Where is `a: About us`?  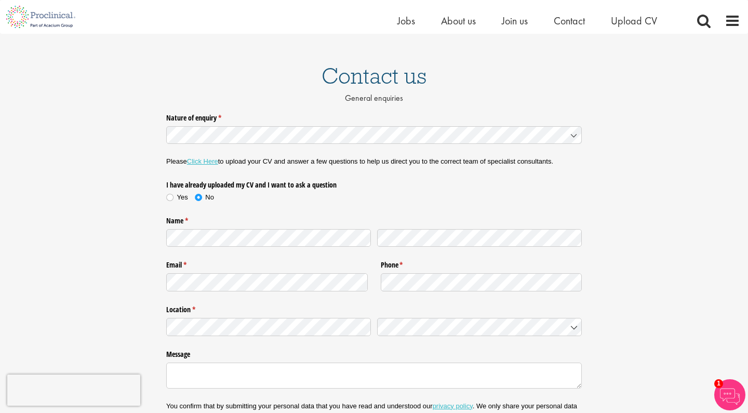 a: About us is located at coordinates (458, 21).